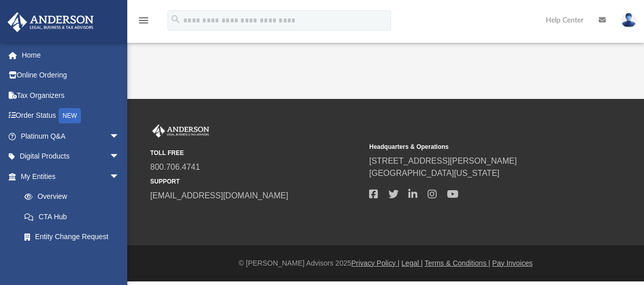 The height and width of the screenshot is (285, 644). Describe the element at coordinates (74, 237) in the screenshot. I see `a: Entity Change Request` at that location.